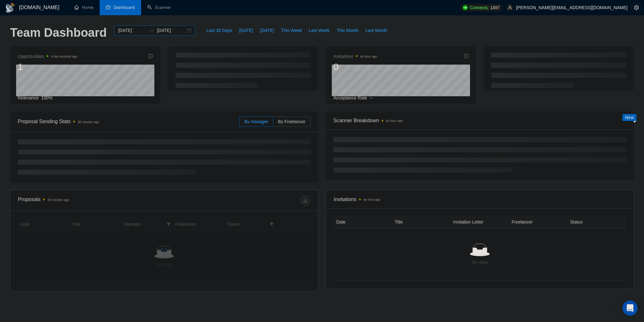 The width and height of the screenshot is (644, 322). What do you see at coordinates (47, 67) in the screenshot?
I see `div: 1` at bounding box center [47, 67].